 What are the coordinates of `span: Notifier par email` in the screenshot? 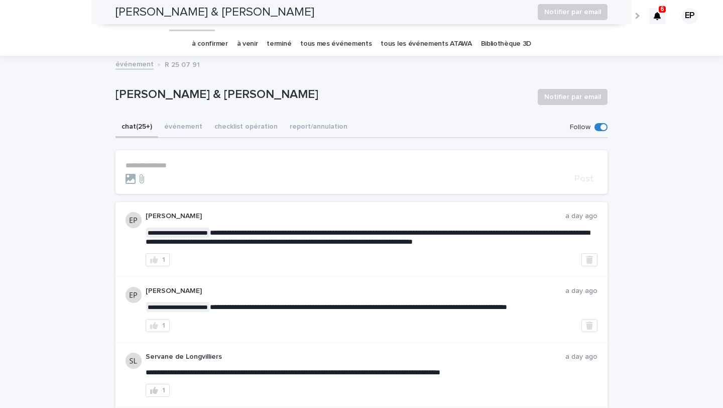 It's located at (573, 97).